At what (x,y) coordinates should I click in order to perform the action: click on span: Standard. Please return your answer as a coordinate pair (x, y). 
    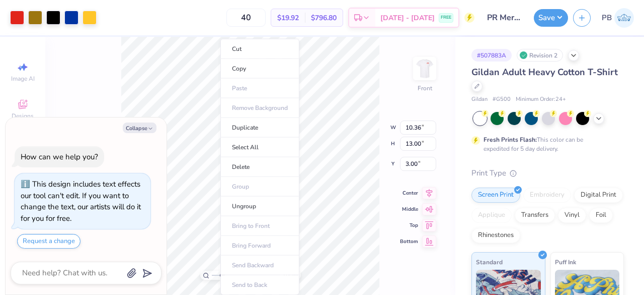
    Looking at the image, I should click on (489, 261).